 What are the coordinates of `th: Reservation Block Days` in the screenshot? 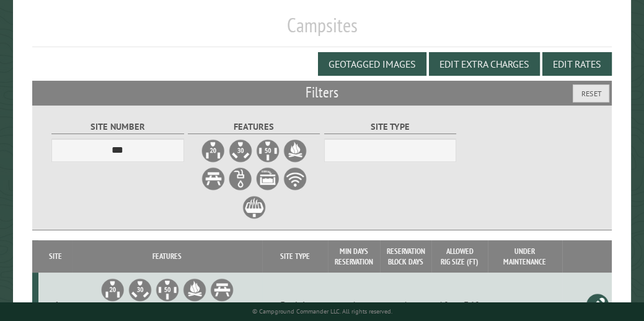 It's located at (406, 257).